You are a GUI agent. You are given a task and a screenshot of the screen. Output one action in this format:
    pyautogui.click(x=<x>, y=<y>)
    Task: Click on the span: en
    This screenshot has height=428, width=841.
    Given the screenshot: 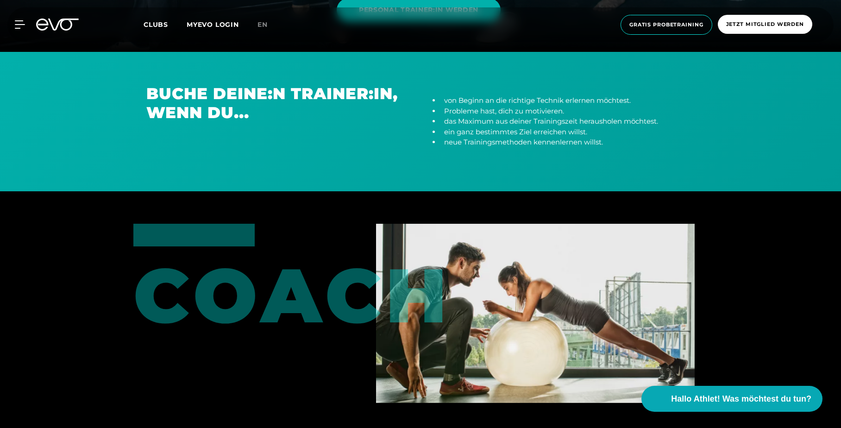 What is the action you would take?
    pyautogui.click(x=263, y=25)
    